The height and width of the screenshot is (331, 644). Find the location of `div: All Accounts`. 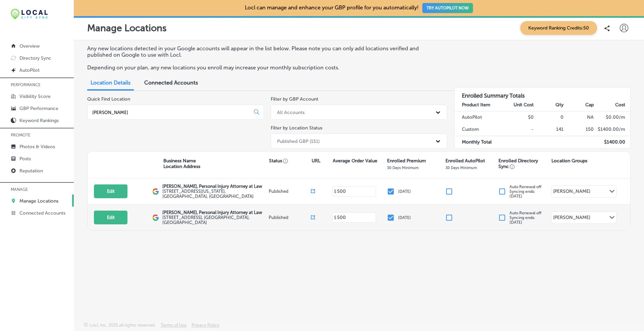

div: All Accounts is located at coordinates (291, 112).